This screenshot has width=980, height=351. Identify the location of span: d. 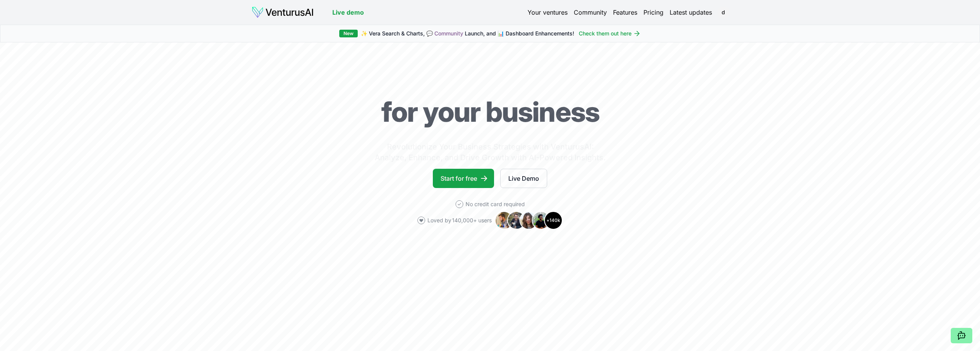
(723, 12).